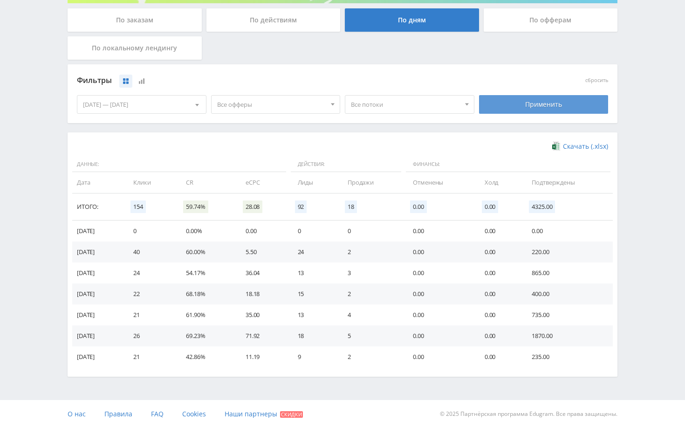  Describe the element at coordinates (585, 146) in the screenshot. I see `span: Скачать (.xlsx)` at that location.